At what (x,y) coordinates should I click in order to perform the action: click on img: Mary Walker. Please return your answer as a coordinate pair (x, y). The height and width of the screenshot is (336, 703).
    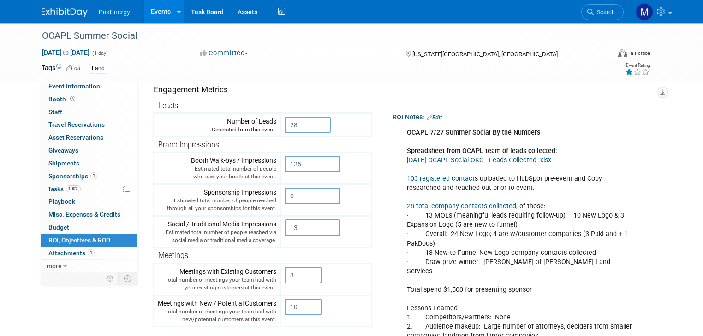
    Looking at the image, I should click on (645, 12).